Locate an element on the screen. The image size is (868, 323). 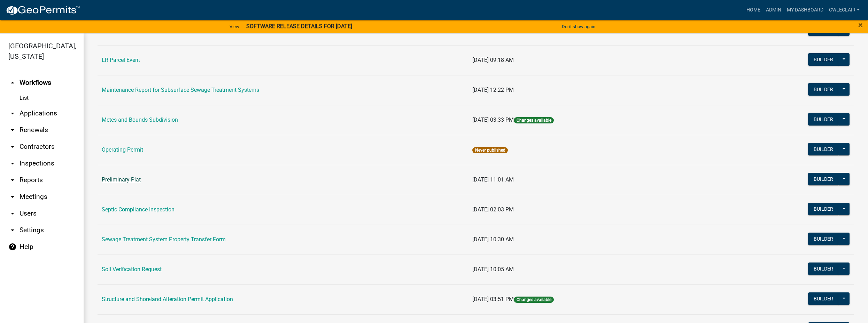
a: Operating Permit is located at coordinates (122, 150).